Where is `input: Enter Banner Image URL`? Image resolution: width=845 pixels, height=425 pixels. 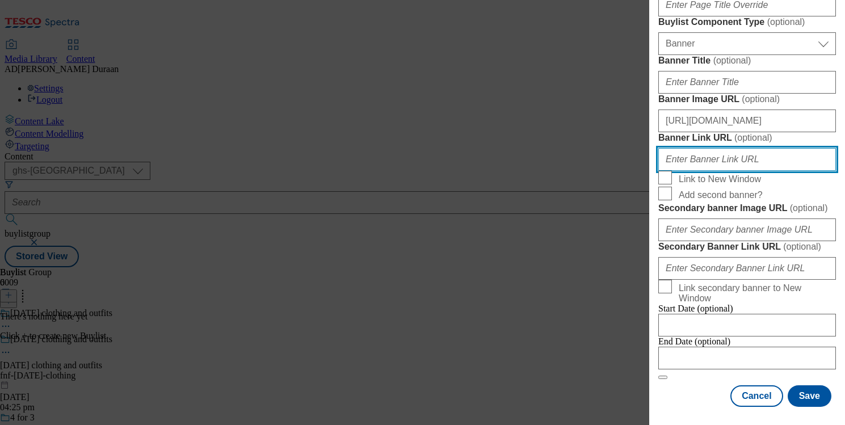 input: Enter Banner Image URL is located at coordinates (747, 121).